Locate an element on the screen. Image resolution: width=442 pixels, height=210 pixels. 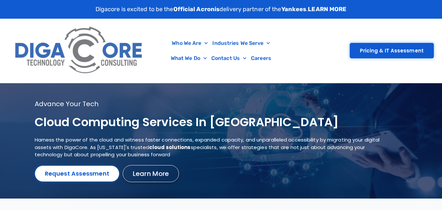
a: Pricing & IT Assessment is located at coordinates (392, 50).